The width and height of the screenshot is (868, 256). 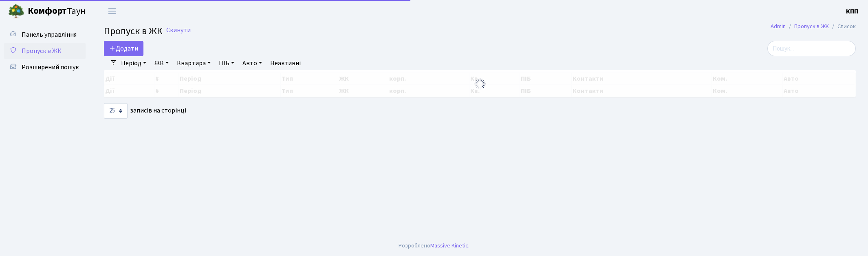 What do you see at coordinates (162, 63) in the screenshot?
I see `a: ЖК` at bounding box center [162, 63].